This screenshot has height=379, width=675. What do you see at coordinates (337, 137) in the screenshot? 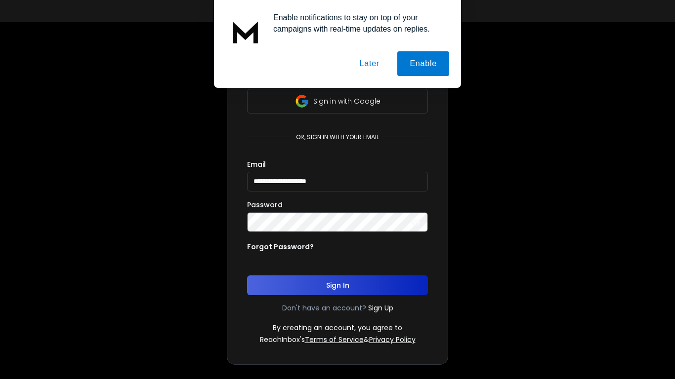
I see `p: or, sign in with your email` at bounding box center [337, 137].